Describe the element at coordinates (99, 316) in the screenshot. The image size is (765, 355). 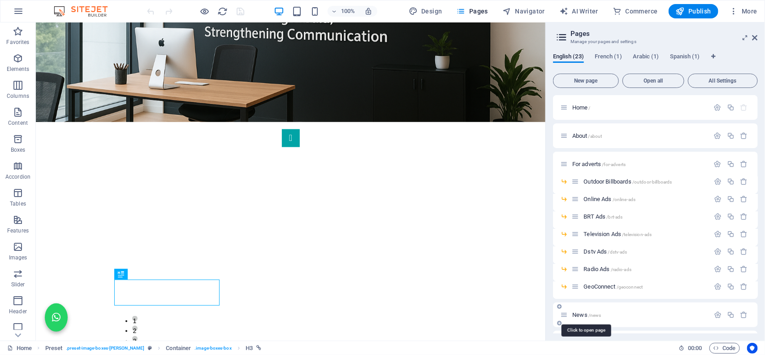
I see `button: 3` at that location.